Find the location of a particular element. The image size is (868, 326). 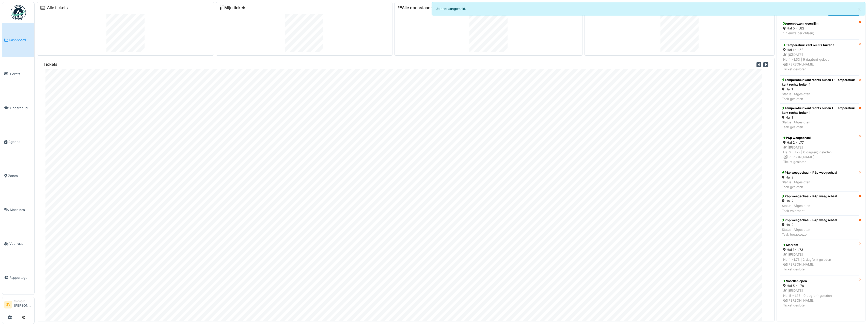

span: Machines is located at coordinates (21, 209).